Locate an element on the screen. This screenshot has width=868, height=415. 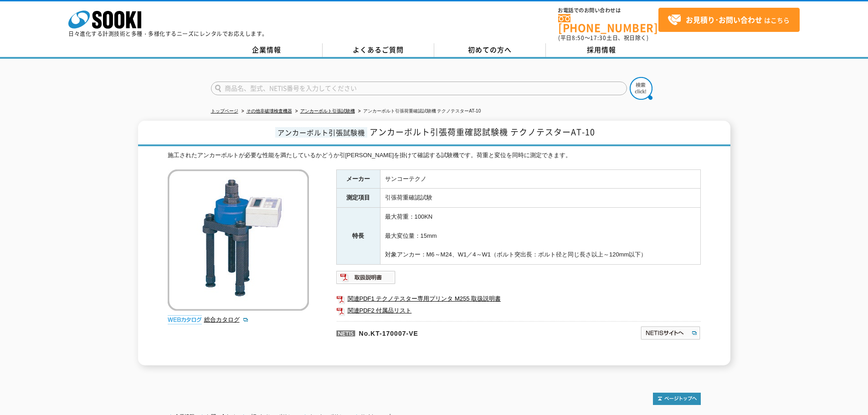
img: 取扱説明書 is located at coordinates (366, 277).